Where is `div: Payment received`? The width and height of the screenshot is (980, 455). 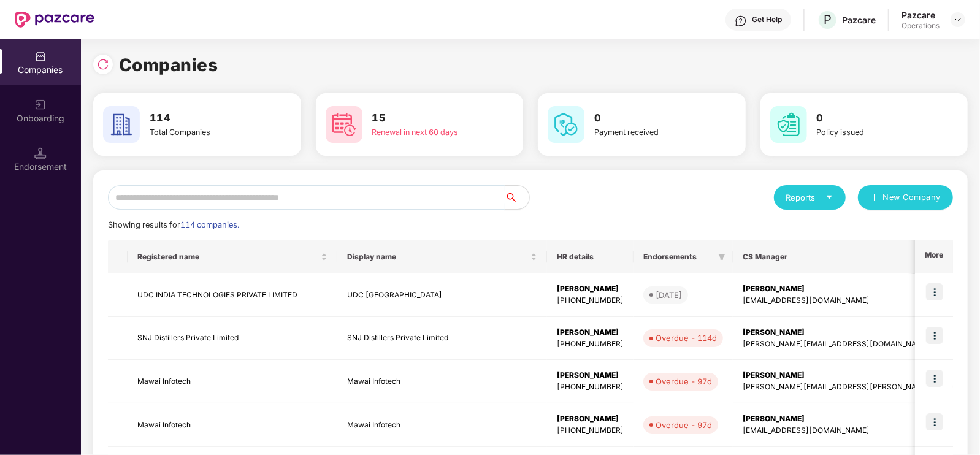
div: Payment received is located at coordinates (647, 132).